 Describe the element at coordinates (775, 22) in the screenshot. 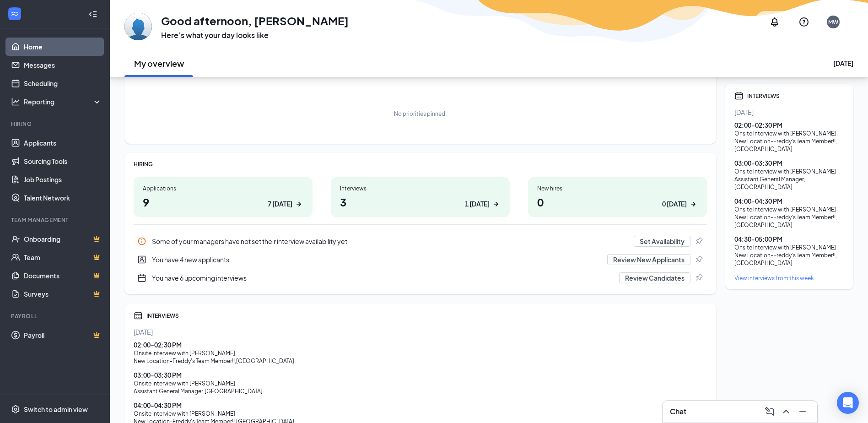

I see `svg: Notifications` at that location.